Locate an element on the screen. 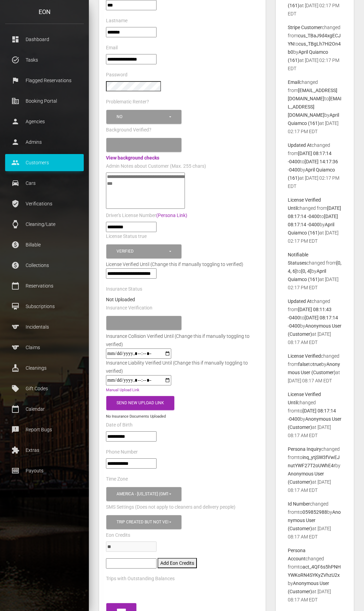 The image size is (364, 611). p: Flagged Reservations is located at coordinates (44, 81).